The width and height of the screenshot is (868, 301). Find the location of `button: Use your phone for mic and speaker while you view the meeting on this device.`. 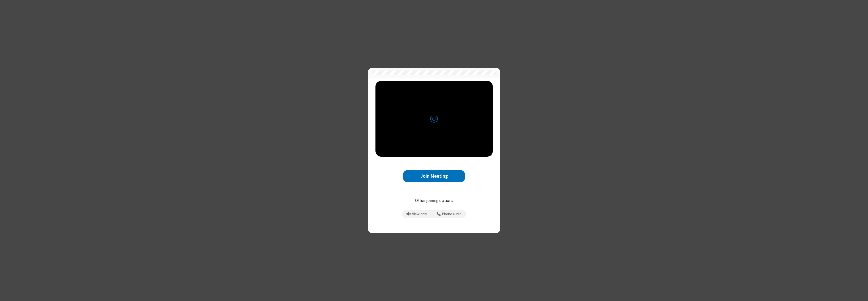

button: Use your phone for mic and speaker while you view the meeting on this device. is located at coordinates (449, 214).